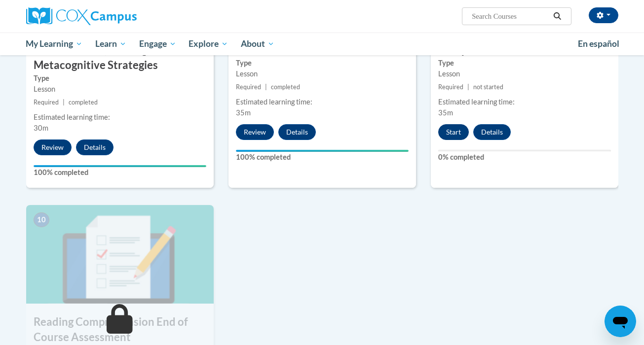 The width and height of the screenshot is (644, 345). I want to click on a: My Learning, so click(54, 44).